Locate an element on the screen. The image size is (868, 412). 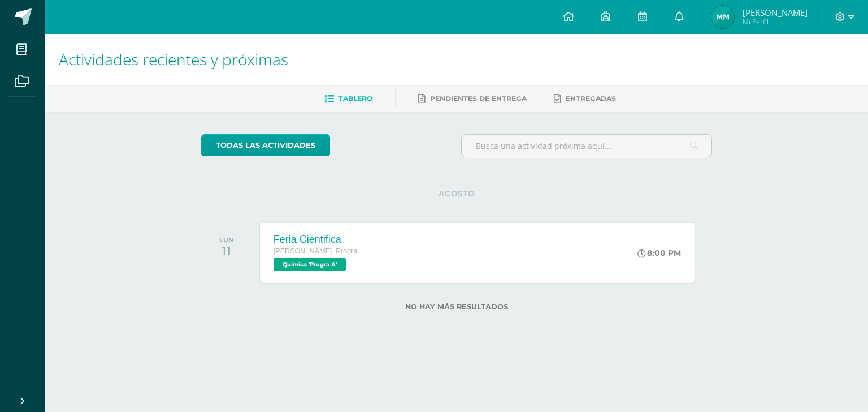
span: Entregadas is located at coordinates (590, 98).